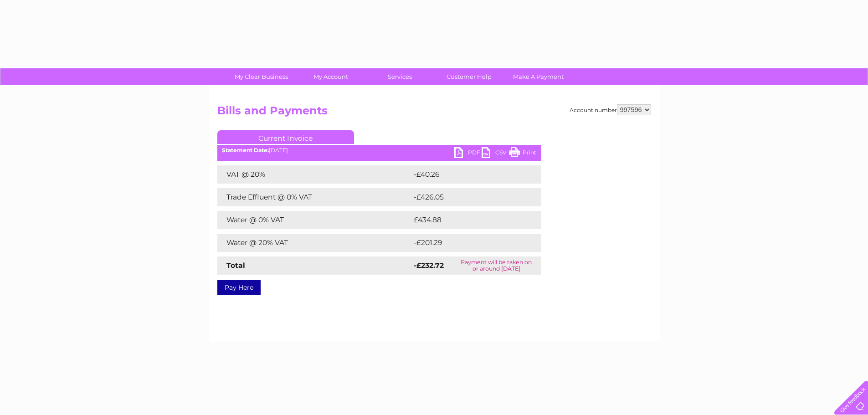 Image resolution: width=868 pixels, height=415 pixels. What do you see at coordinates (314, 243) in the screenshot?
I see `td: Water @ 20% VAT` at bounding box center [314, 243].